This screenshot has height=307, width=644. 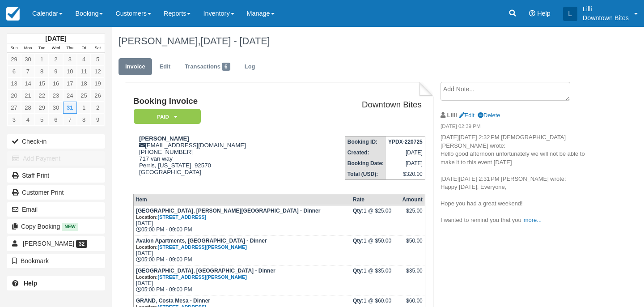 I want to click on a: 18, so click(x=84, y=83).